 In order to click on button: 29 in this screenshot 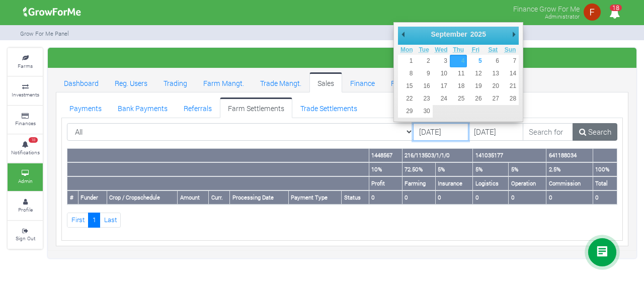, I will do `click(407, 111)`.